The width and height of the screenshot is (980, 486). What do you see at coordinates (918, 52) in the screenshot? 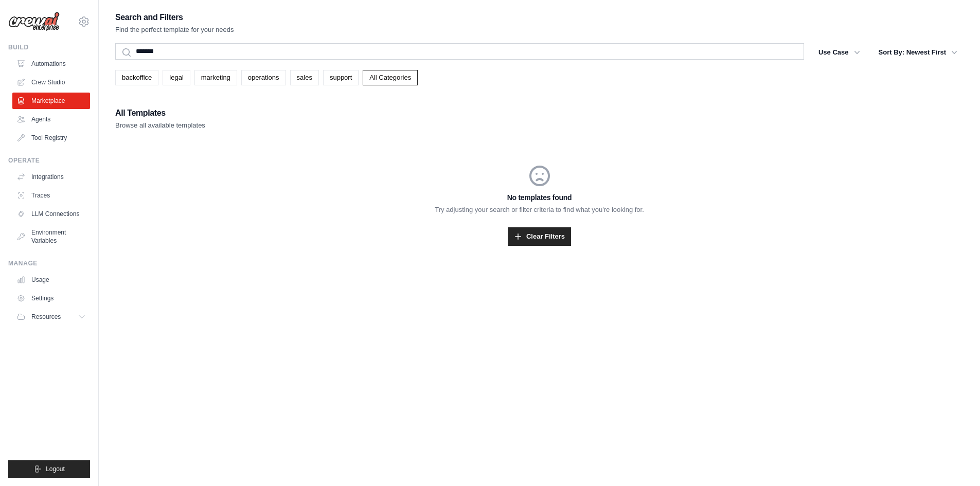
I see `button: Sort By: Newest First` at bounding box center [918, 52].